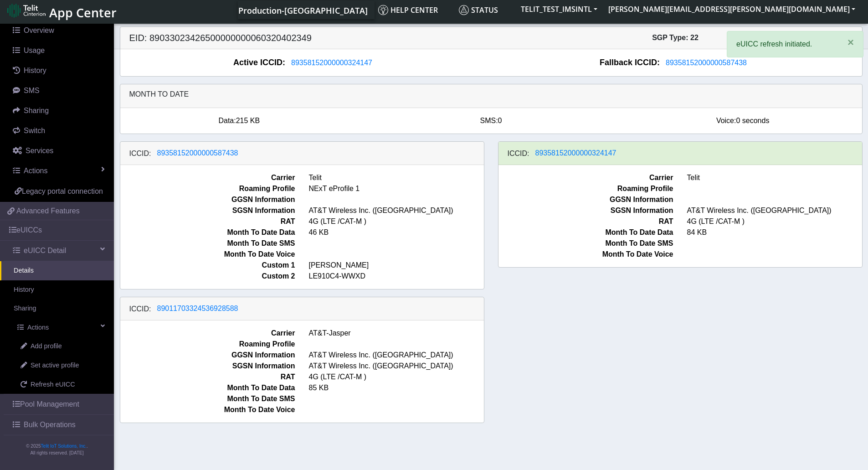  Describe the element at coordinates (32, 90) in the screenshot. I see `span: SMS` at that location.